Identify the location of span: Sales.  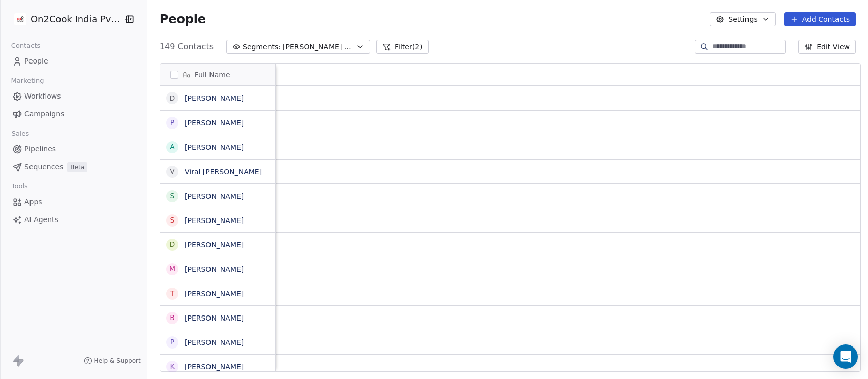
(20, 134).